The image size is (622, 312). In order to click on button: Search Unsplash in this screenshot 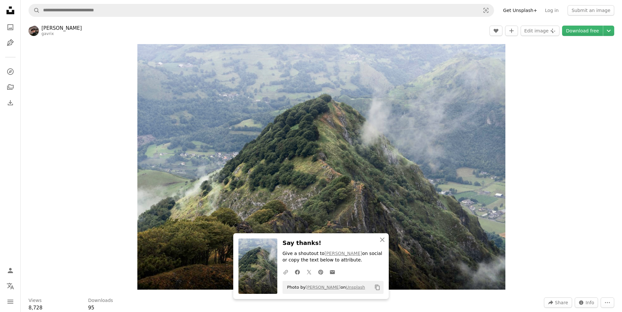, I will do `click(34, 10)`.